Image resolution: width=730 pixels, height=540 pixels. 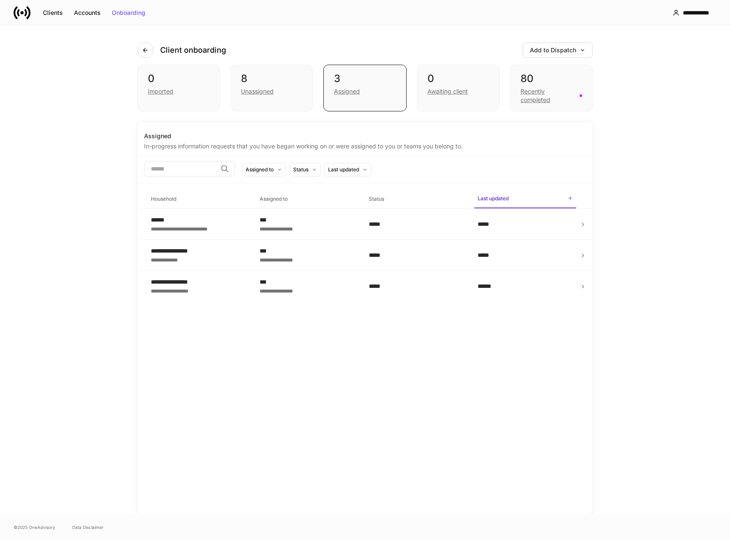 What do you see at coordinates (87, 13) in the screenshot?
I see `div: Accounts` at bounding box center [87, 13].